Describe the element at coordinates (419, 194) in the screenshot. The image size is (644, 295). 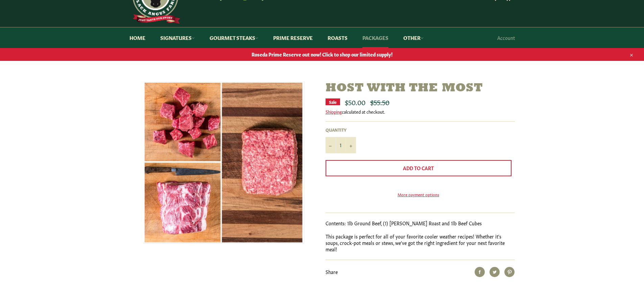
I see `a: More payment options` at that location.